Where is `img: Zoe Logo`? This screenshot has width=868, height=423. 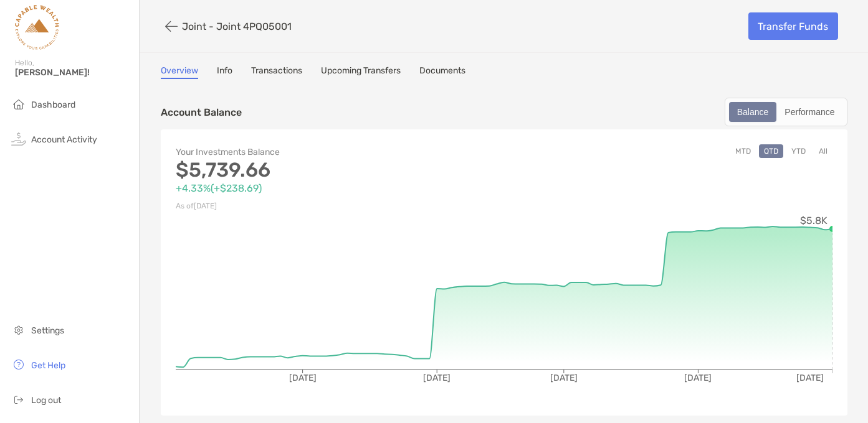 img: Zoe Logo is located at coordinates (37, 27).